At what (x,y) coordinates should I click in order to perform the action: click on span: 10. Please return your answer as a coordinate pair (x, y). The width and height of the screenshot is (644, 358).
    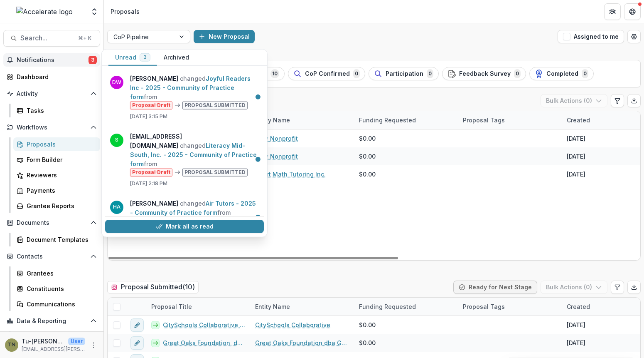
    Looking at the image, I should click on (275, 73).